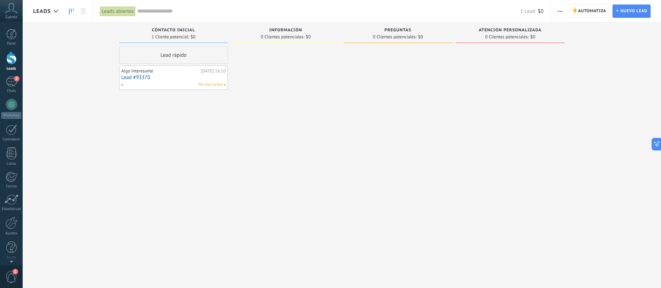 The width and height of the screenshot is (661, 288). I want to click on span: 1 Lead:, so click(528, 11).